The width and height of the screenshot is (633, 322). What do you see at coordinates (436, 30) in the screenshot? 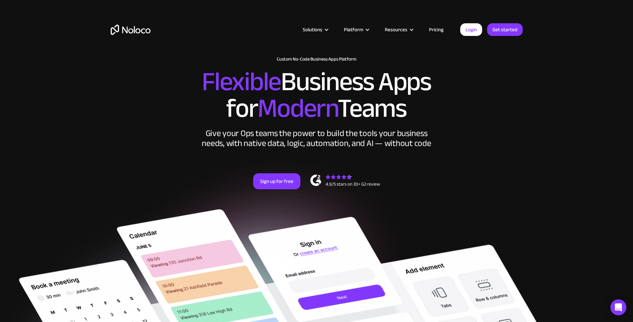
I see `a: Pricing` at bounding box center [436, 30].